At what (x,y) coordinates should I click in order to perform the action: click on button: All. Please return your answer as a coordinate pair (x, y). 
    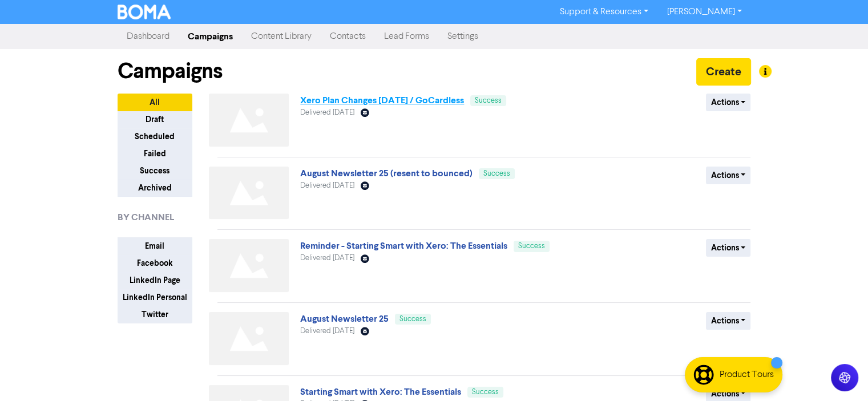
    Looking at the image, I should click on (155, 102).